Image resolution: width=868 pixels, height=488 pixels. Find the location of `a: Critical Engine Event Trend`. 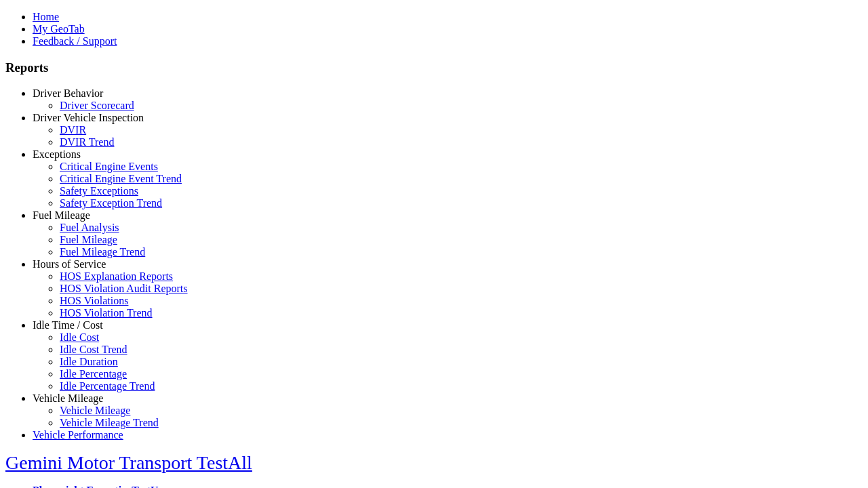

a: Critical Engine Event Trend is located at coordinates (121, 179).